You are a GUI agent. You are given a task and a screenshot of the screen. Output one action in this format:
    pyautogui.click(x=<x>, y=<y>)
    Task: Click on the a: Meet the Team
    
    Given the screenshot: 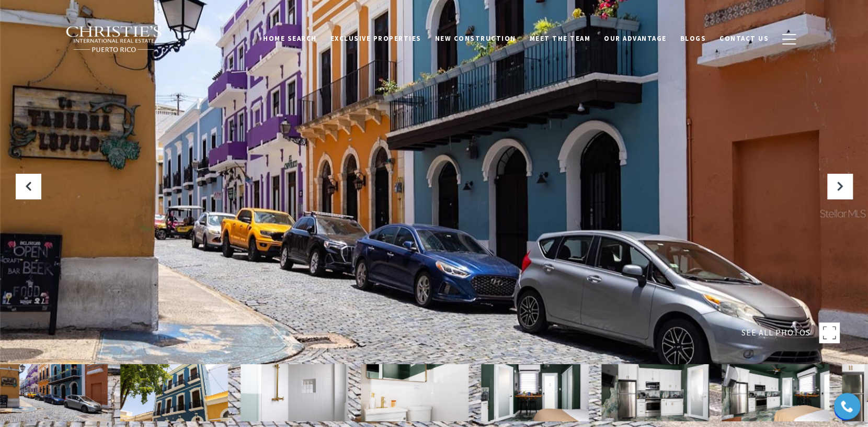 What is the action you would take?
    pyautogui.click(x=561, y=38)
    